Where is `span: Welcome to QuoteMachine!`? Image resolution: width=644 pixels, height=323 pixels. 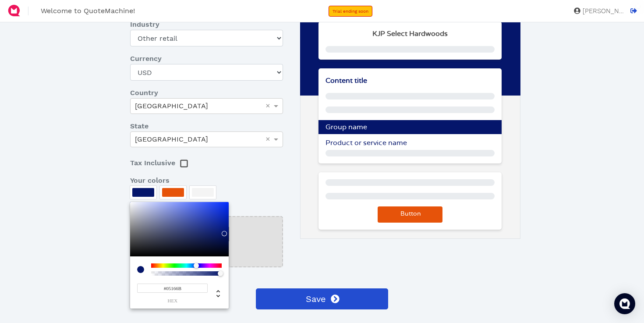 span: Welcome to QuoteMachine! is located at coordinates (88, 10).